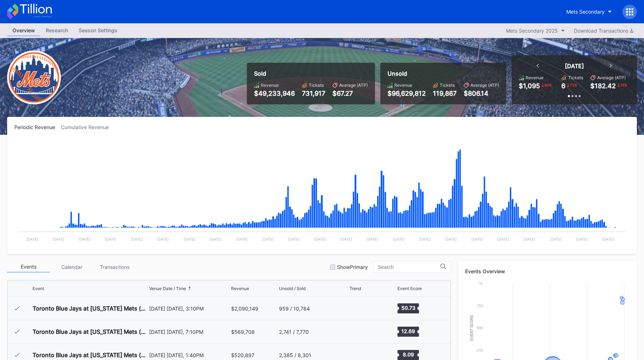  Describe the element at coordinates (24, 31) in the screenshot. I see `div: Overview` at that location.